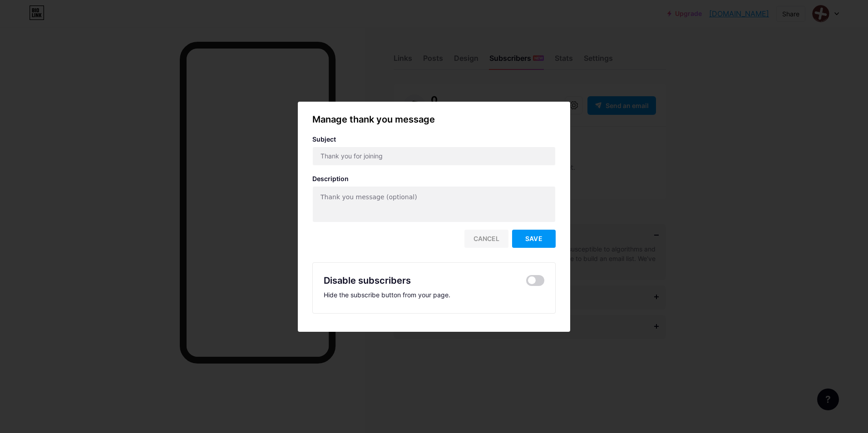 The width and height of the screenshot is (868, 433). Describe the element at coordinates (434, 157) in the screenshot. I see `input: Thank you for joining` at that location.